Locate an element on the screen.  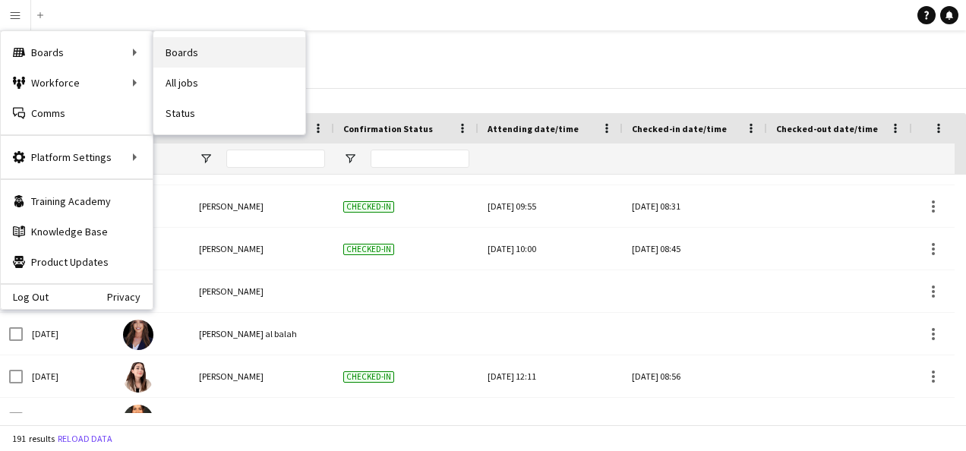
input: Name Filter Input is located at coordinates (276, 159).